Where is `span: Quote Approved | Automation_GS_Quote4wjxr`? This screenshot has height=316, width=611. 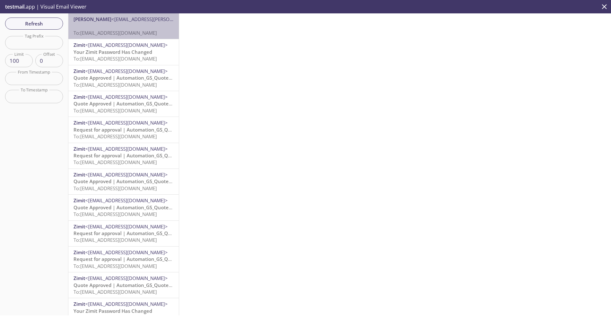 span: Quote Approved | Automation_GS_Quote4wjxr is located at coordinates (127, 285).